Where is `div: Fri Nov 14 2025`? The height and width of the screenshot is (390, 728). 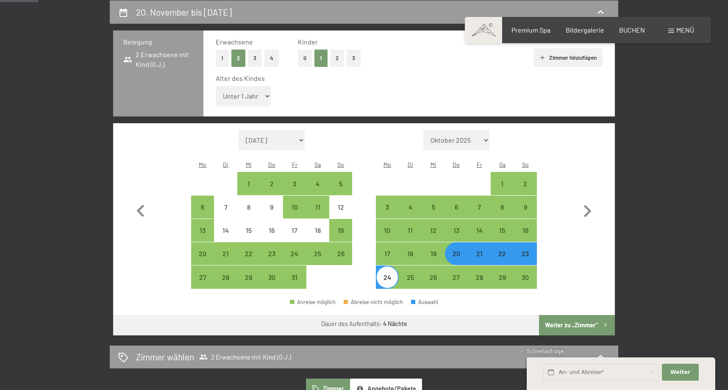
div: Fri Nov 14 2025 is located at coordinates (479, 231).